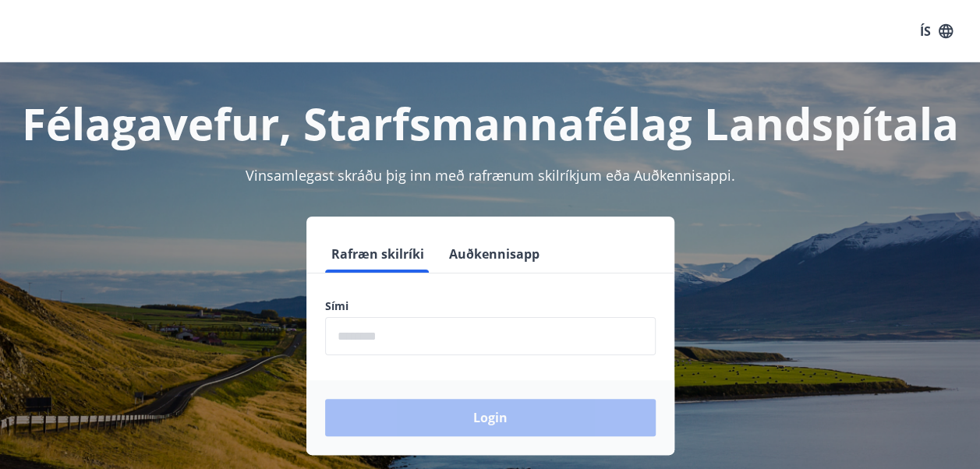 The width and height of the screenshot is (980, 469). What do you see at coordinates (936, 31) in the screenshot?
I see `button: ÍS` at bounding box center [936, 31].